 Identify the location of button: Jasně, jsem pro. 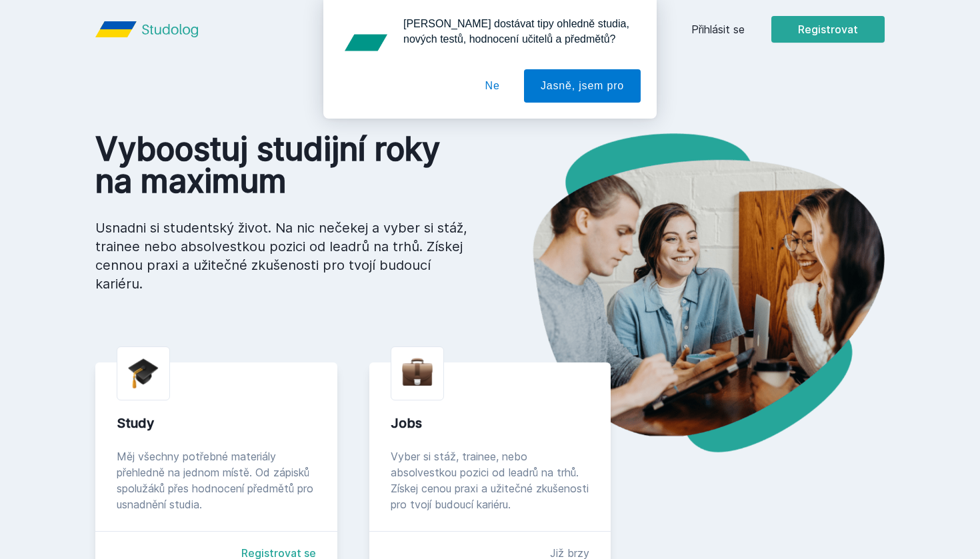
(582, 86).